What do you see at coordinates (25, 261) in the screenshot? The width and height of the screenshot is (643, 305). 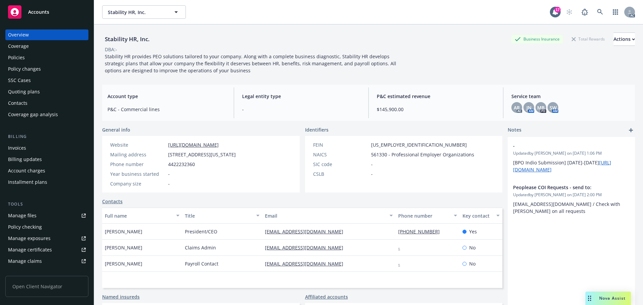 I see `div: Manage claims` at bounding box center [25, 261].